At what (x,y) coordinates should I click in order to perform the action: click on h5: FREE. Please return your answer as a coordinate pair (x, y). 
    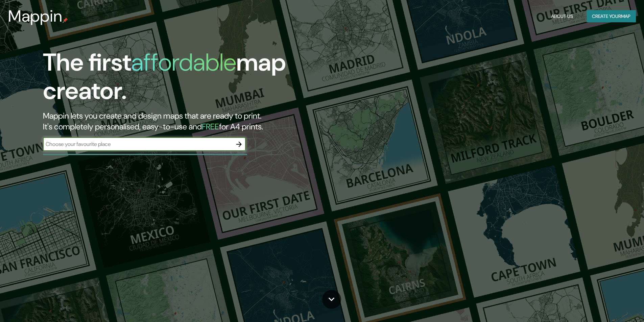
    Looking at the image, I should click on (210, 127).